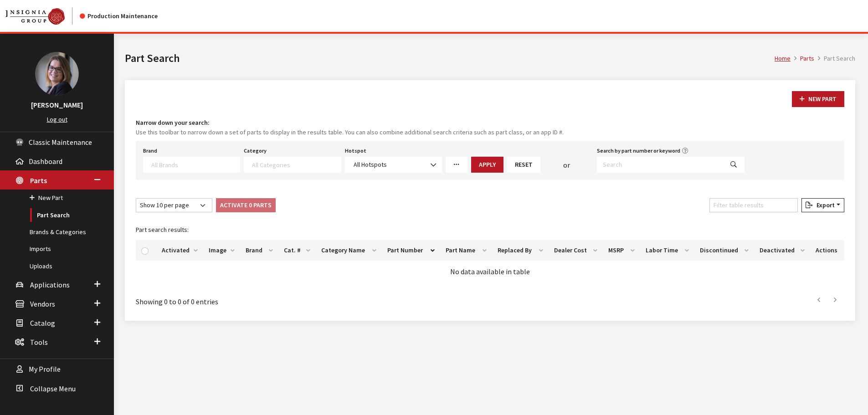 This screenshot has height=415, width=868. Describe the element at coordinates (39, 342) in the screenshot. I see `span: Tools` at that location.